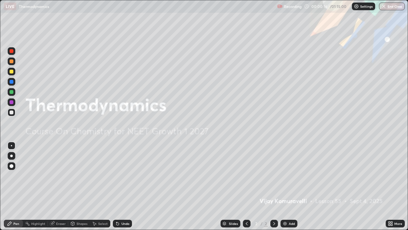 This screenshot has width=408, height=230. What do you see at coordinates (16, 223) in the screenshot?
I see `div: Pen` at bounding box center [16, 223].